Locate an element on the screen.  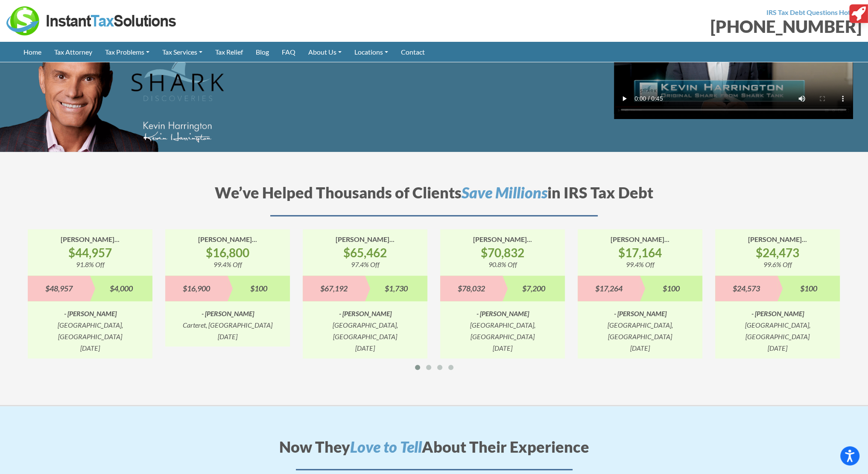
a: Tax Attorney is located at coordinates (73, 52).